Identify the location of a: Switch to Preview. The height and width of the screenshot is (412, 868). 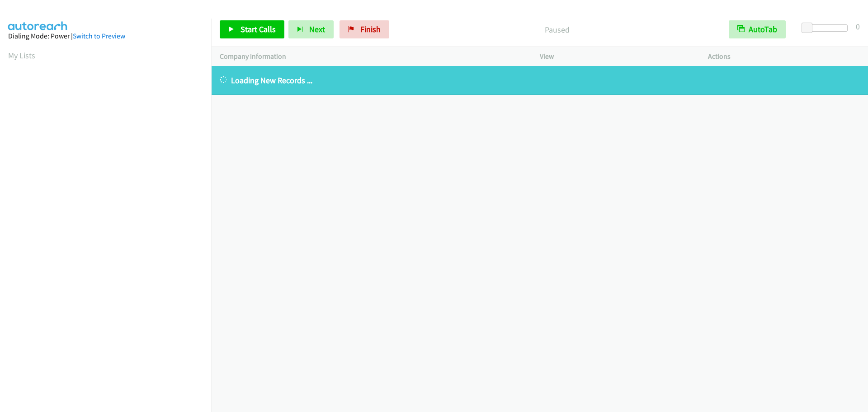
(99, 36).